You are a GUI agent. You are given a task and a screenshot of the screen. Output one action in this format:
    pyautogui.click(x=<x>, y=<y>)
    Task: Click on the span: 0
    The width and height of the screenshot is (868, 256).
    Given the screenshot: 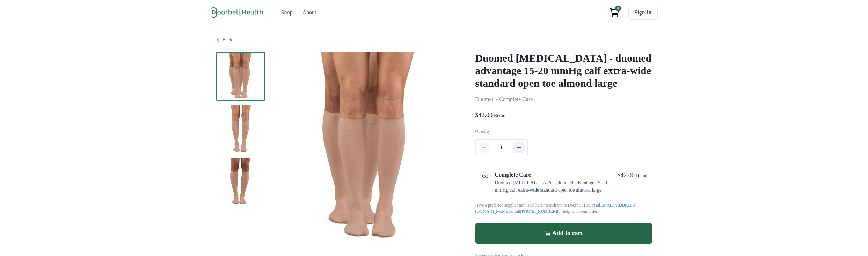 What is the action you would take?
    pyautogui.click(x=618, y=8)
    